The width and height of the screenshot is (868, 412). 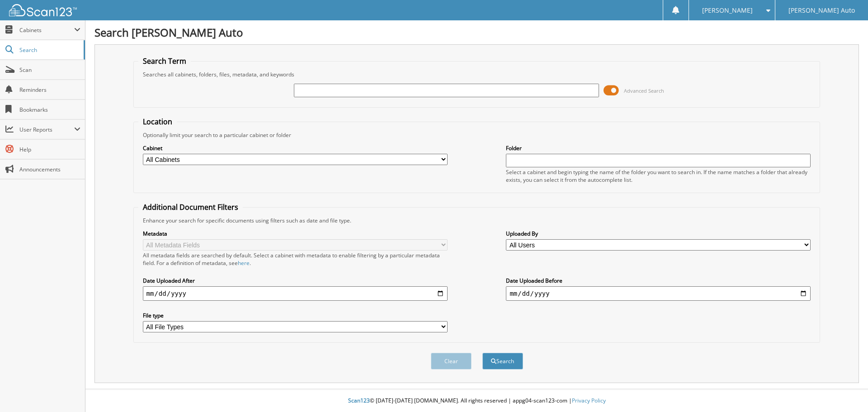 I want to click on span: Cabinets, so click(x=47, y=30).